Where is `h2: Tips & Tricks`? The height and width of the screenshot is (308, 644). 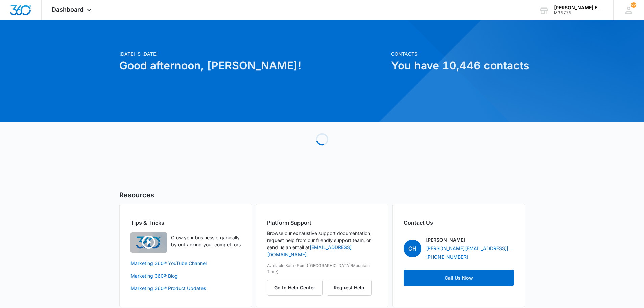 h2: Tips & Tricks is located at coordinates (186, 223).